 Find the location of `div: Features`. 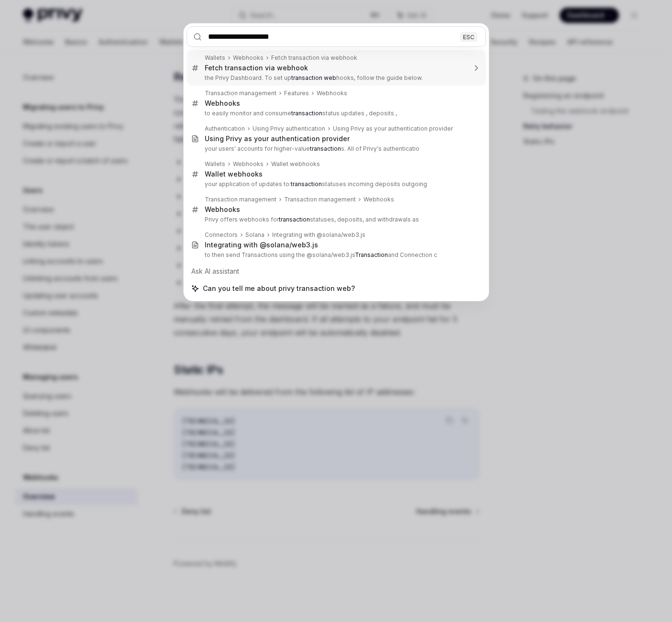

div: Features is located at coordinates (297, 94).